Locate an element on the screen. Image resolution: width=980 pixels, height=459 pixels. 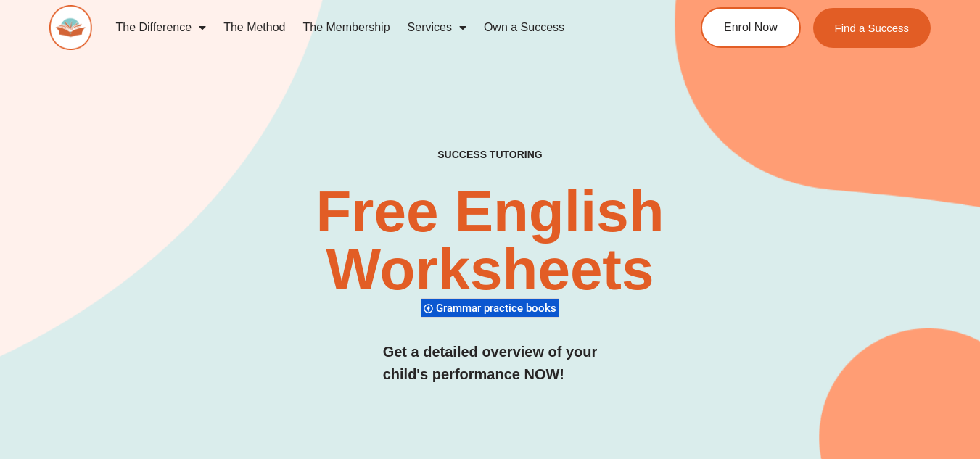
h3: Get a detailed overview of your child's performance NOW! is located at coordinates (490, 363).